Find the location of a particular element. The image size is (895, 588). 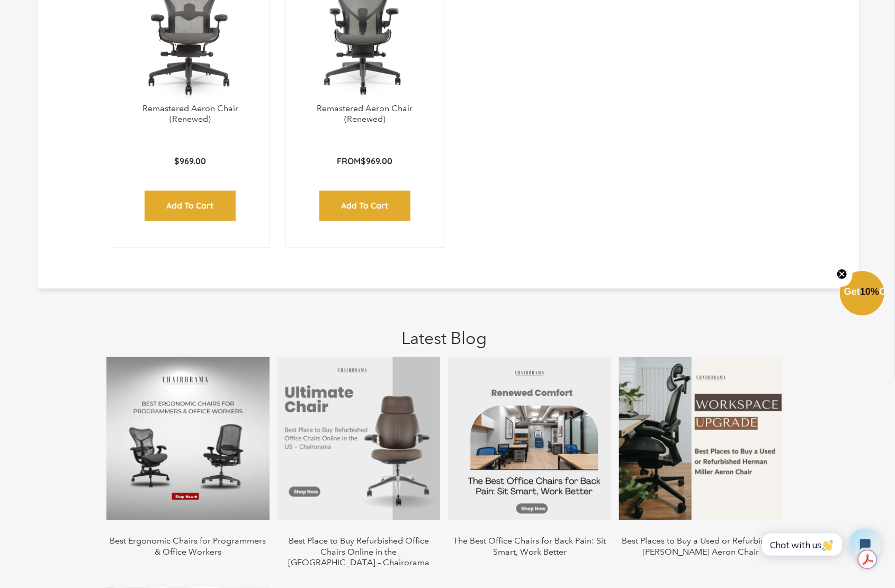

span: 10% is located at coordinates (870, 292).